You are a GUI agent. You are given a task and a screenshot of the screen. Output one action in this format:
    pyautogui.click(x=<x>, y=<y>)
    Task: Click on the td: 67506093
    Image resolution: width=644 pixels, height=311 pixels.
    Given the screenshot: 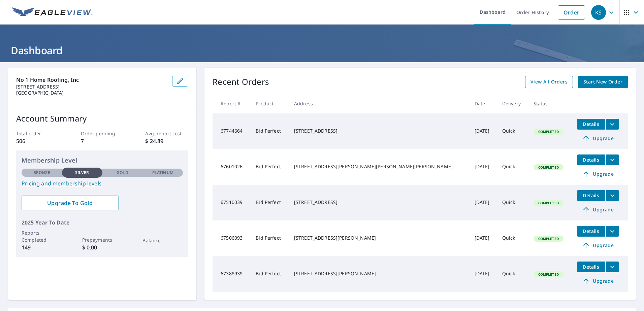 What is the action you would take?
    pyautogui.click(x=231, y=239)
    